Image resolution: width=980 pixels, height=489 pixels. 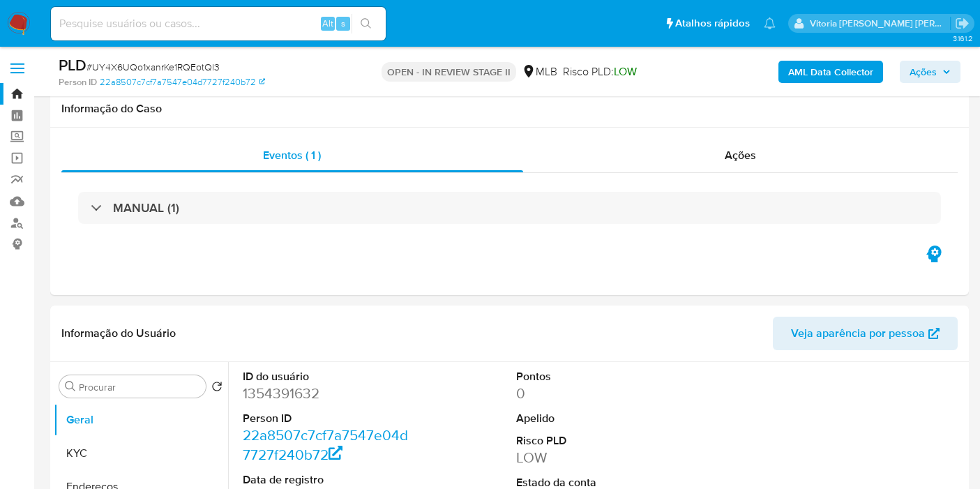 What do you see at coordinates (292, 155) in the screenshot?
I see `span: Eventos ( 1 )` at bounding box center [292, 155].